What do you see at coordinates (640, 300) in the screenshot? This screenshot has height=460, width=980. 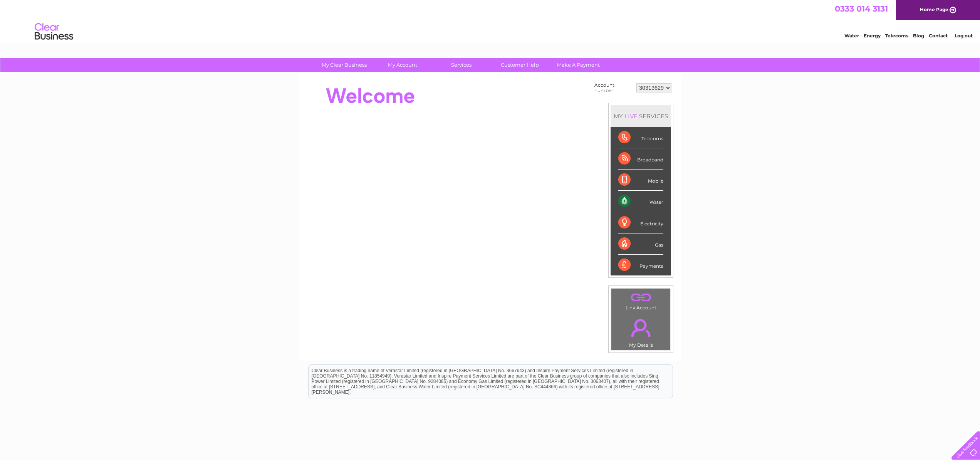 I see `td: Link Account` at bounding box center [640, 300].